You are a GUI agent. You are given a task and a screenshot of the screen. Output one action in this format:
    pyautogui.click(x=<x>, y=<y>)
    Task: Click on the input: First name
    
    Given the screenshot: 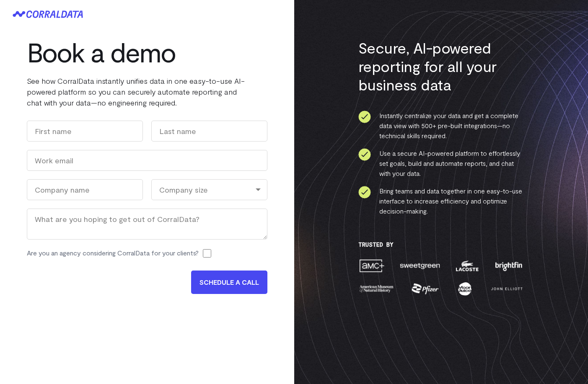 What is the action you would take?
    pyautogui.click(x=85, y=131)
    